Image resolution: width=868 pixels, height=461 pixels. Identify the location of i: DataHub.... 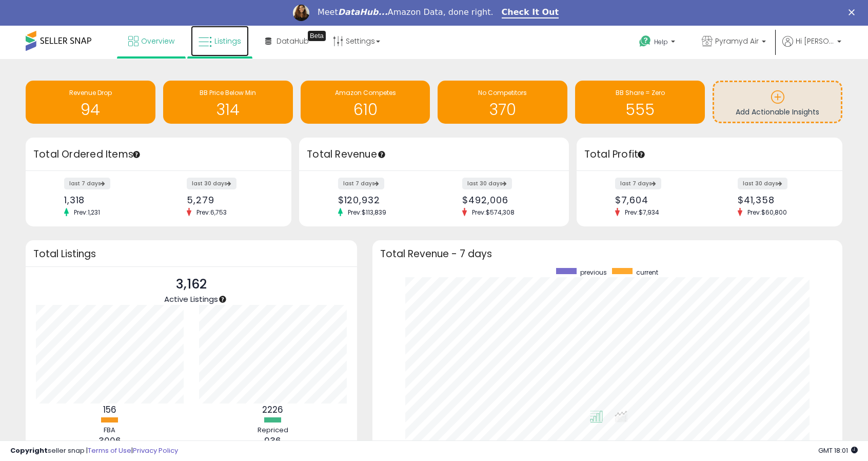
(362, 12).